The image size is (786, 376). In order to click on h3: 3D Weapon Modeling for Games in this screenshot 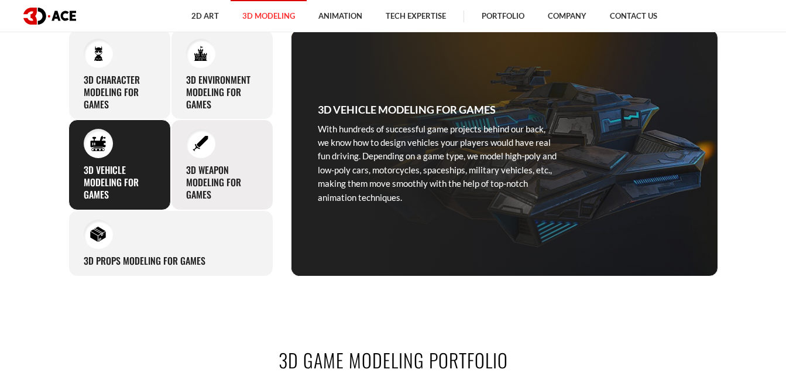, I will do `click(222, 182)`.